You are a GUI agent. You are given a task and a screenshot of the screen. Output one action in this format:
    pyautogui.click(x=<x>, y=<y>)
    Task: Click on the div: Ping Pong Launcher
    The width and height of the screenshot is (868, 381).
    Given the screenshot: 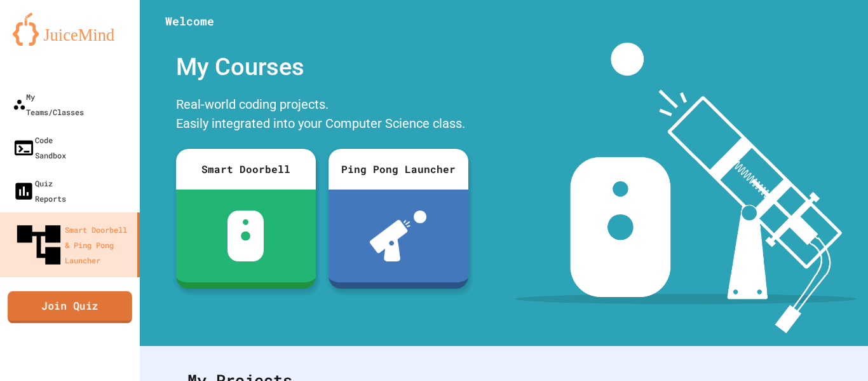 What is the action you would take?
    pyautogui.click(x=398, y=169)
    